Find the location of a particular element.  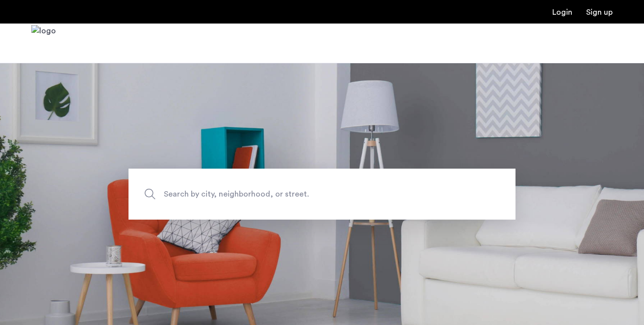

input: Apartment Search is located at coordinates (321, 194).